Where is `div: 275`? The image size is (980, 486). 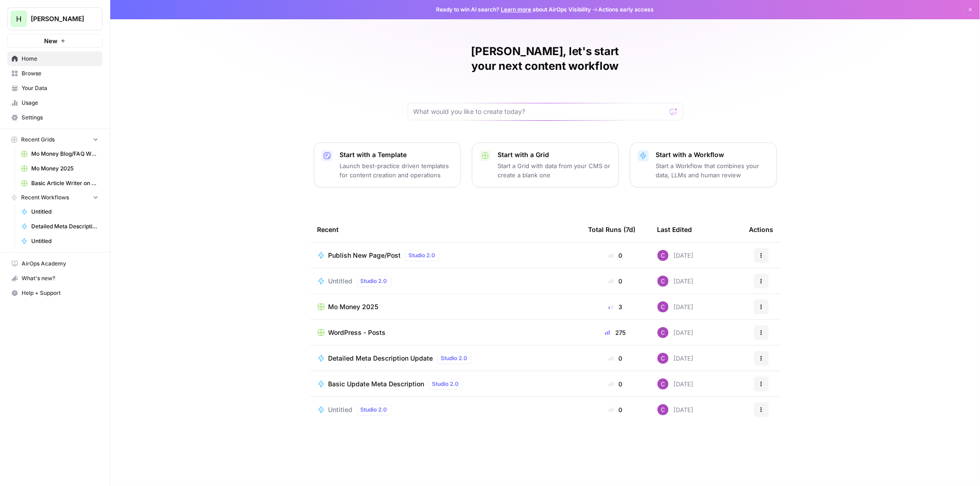
div: 275 is located at coordinates (615, 332).